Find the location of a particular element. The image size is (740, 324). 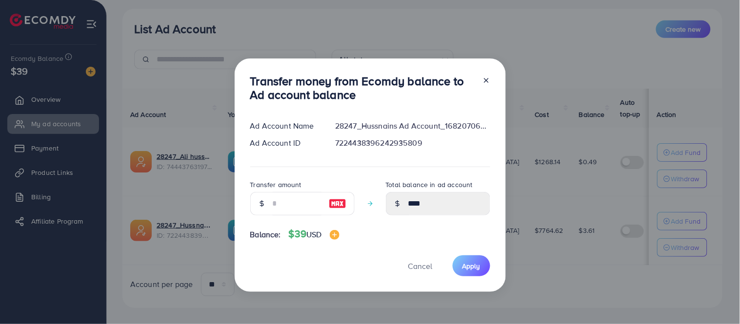

div: 7224438396242935809 is located at coordinates (412, 143).